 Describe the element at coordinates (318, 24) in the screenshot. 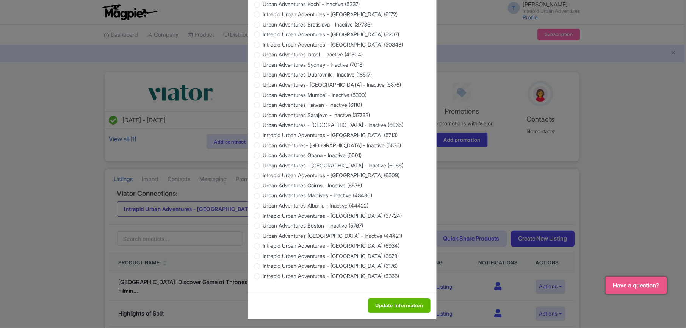

I see `label: Urban Adventures Bratislava - Inactive (37785)` at that location.